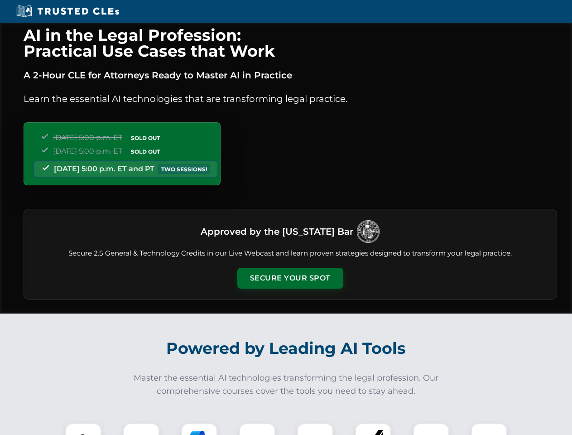 This screenshot has height=435, width=572. What do you see at coordinates (290, 75) in the screenshot?
I see `p: A 2-Hour CLE for Attorneys Ready to Master AI in Practice` at bounding box center [290, 75].